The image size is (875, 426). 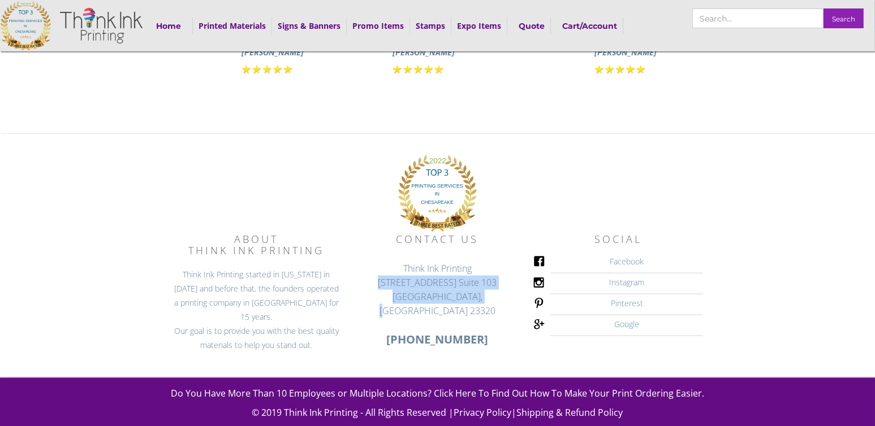 I want to click on a: Quote, so click(x=532, y=26).